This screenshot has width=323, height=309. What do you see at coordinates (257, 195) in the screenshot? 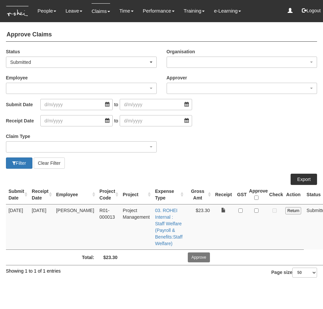
I see `th: Approve` at bounding box center [257, 195].